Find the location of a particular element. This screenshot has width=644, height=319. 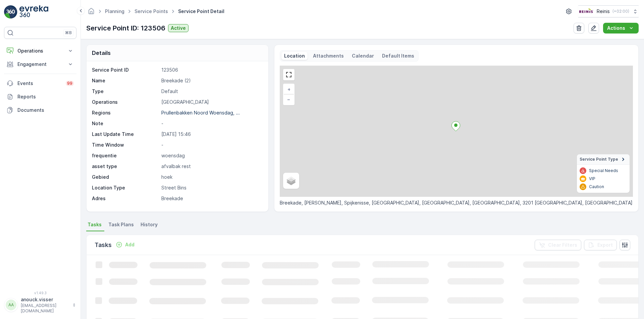

p: Time Window is located at coordinates (125, 145).